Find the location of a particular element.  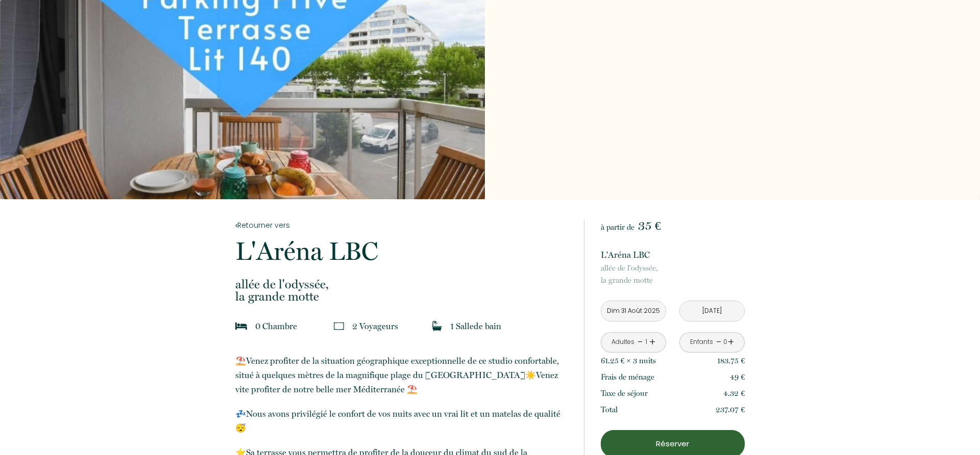

p: 💤Nous avons privilégié le confort de vos nuits avec un vrai lit et un matelas de qualité😴 is located at coordinates (403, 421).